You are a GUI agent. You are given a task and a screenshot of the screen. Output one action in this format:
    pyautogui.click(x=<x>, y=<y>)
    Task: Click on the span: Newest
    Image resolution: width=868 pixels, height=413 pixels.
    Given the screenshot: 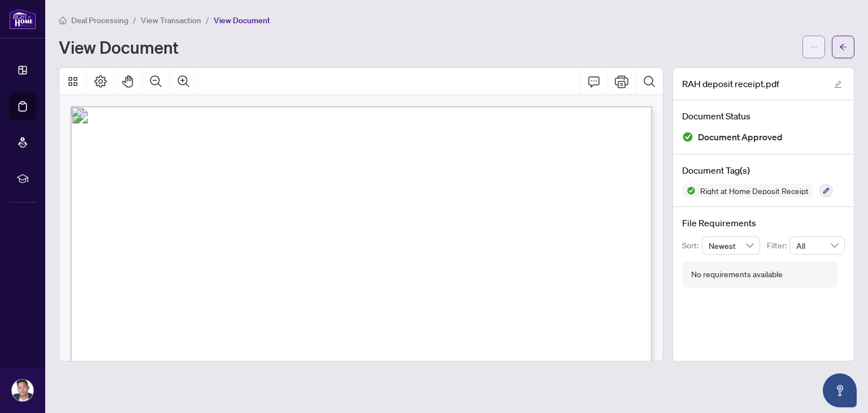 What is the action you would take?
    pyautogui.click(x=731, y=246)
    